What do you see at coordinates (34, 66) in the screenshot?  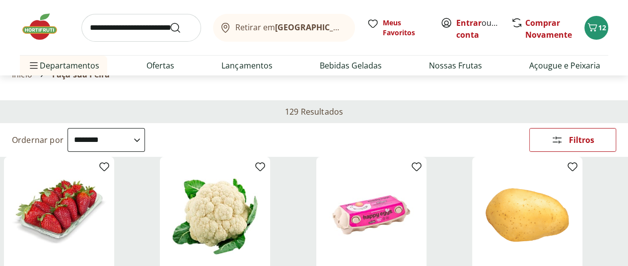 I see `button: Menu` at bounding box center [34, 66].